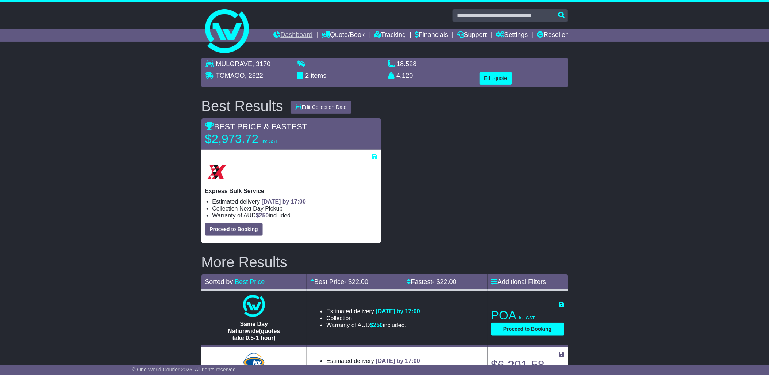 Image resolution: width=769 pixels, height=375 pixels. What do you see at coordinates (307, 76) in the screenshot?
I see `span: 2` at bounding box center [307, 76].